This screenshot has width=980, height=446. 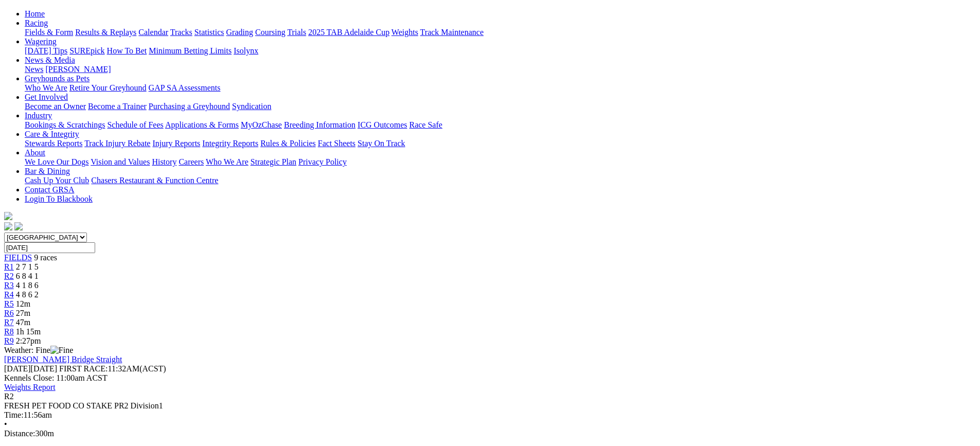 I want to click on a: Trials, so click(x=296, y=32).